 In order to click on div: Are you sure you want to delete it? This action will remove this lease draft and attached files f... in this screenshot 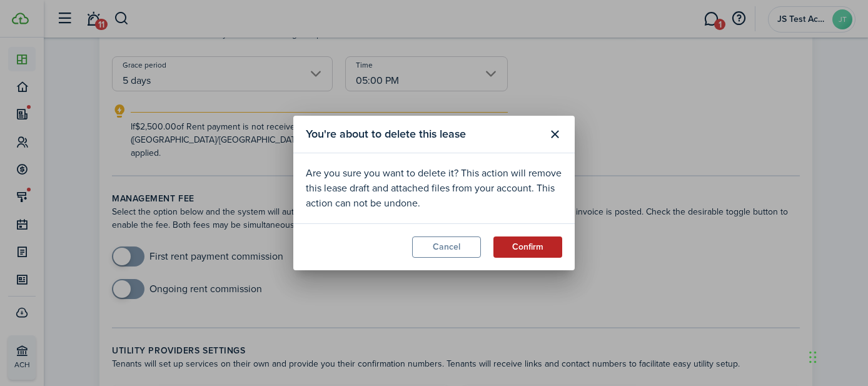, I will do `click(434, 188)`.